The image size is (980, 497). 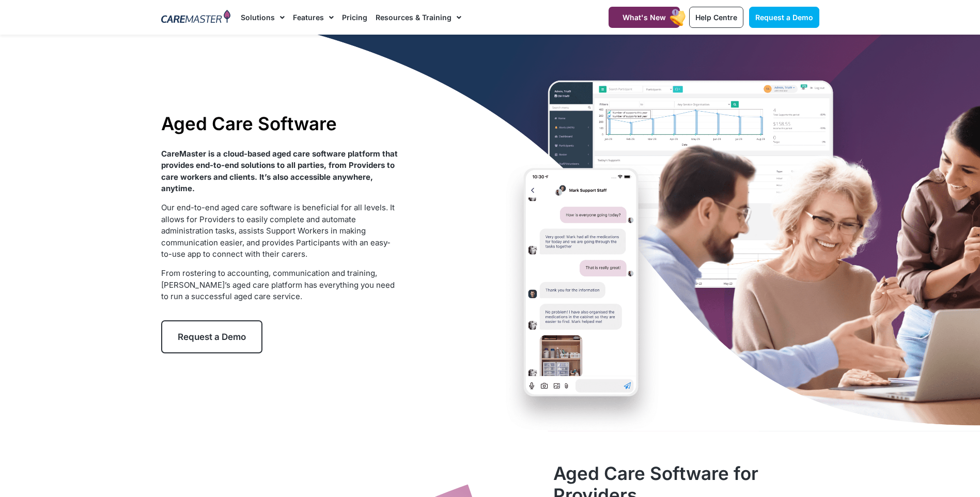 I want to click on a: Help Centre, so click(x=716, y=17).